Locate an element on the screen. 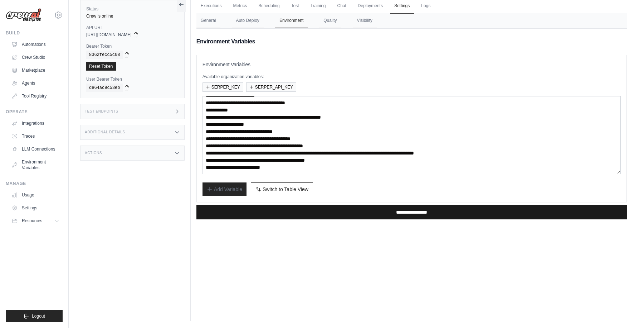  h3: Additional Details is located at coordinates (105, 132).